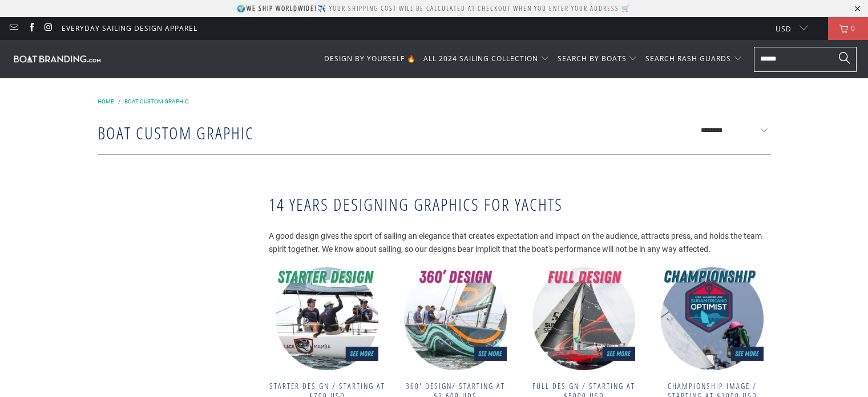  Describe the element at coordinates (853, 29) in the screenshot. I see `span: 0` at that location.